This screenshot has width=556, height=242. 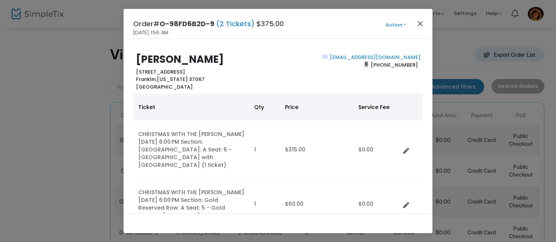 I want to click on span: O-98FD6B2D-9, so click(x=187, y=24).